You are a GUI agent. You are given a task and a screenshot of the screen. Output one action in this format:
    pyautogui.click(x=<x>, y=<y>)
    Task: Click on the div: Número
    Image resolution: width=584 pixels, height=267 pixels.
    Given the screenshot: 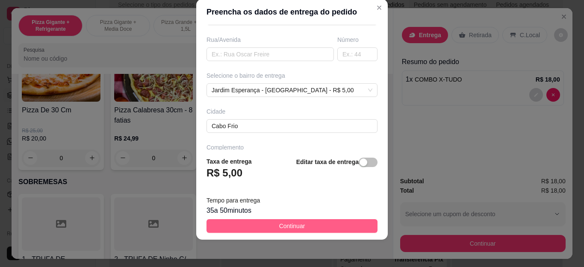 What is the action you would take?
    pyautogui.click(x=357, y=40)
    